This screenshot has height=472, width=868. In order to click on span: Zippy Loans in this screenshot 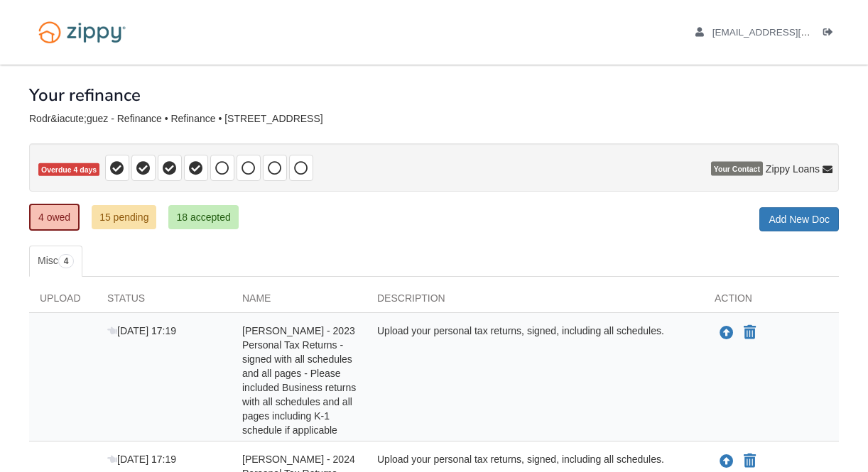, I will do `click(793, 169)`.